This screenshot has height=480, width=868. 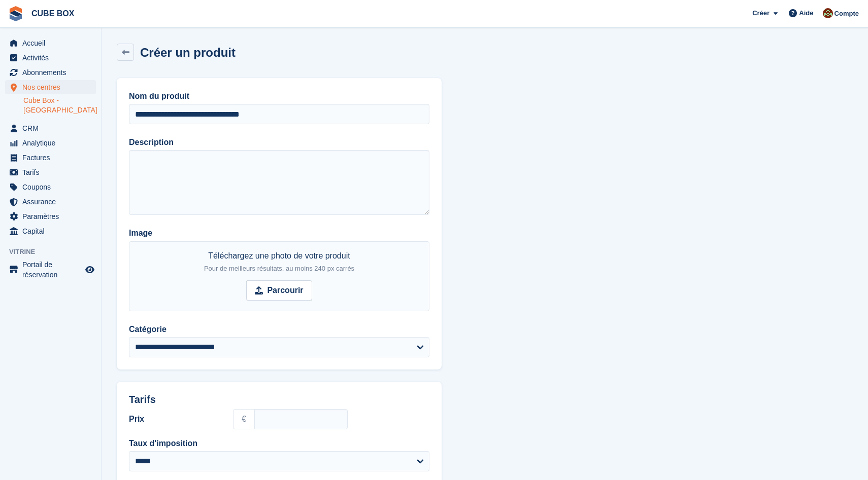 I want to click on strong: Parcourir, so click(x=285, y=291).